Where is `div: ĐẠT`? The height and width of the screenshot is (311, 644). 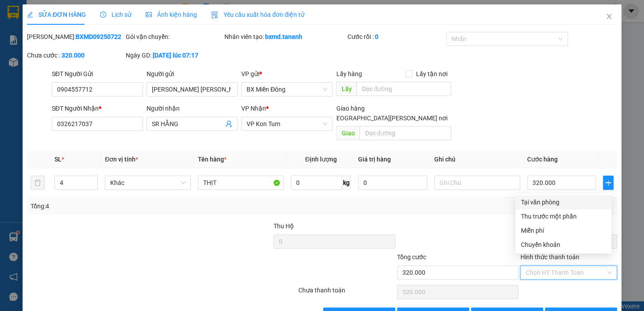 div: ĐẠT is located at coordinates (111, 34).